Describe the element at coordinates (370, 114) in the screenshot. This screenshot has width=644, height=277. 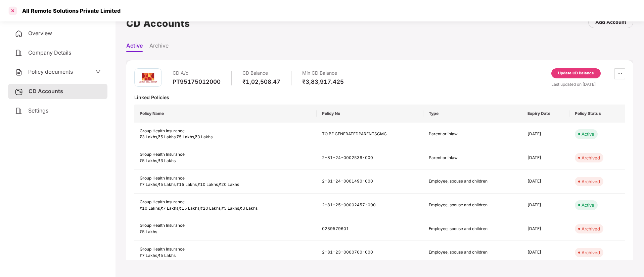
I see `th: Policy No` at that location.